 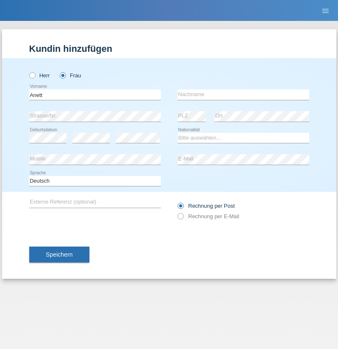 What do you see at coordinates (180, 208) in the screenshot?
I see `input: Rechnung per Post` at bounding box center [180, 208].